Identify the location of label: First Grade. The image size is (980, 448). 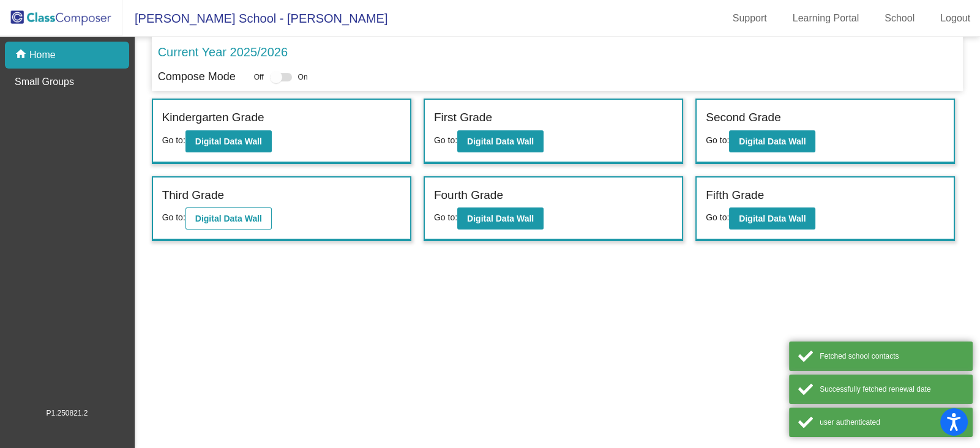
(463, 118).